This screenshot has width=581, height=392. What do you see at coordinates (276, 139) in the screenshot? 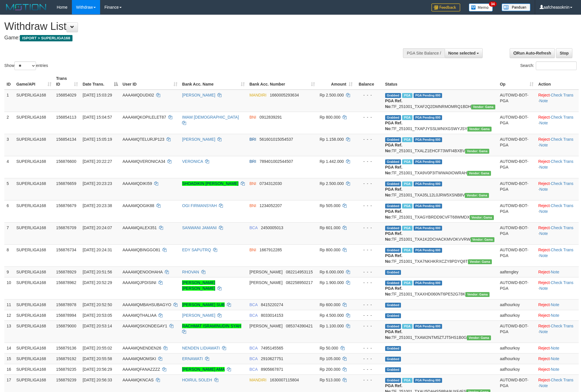
I see `span: Copy 561601015054537 to clipboard` at bounding box center [276, 139].